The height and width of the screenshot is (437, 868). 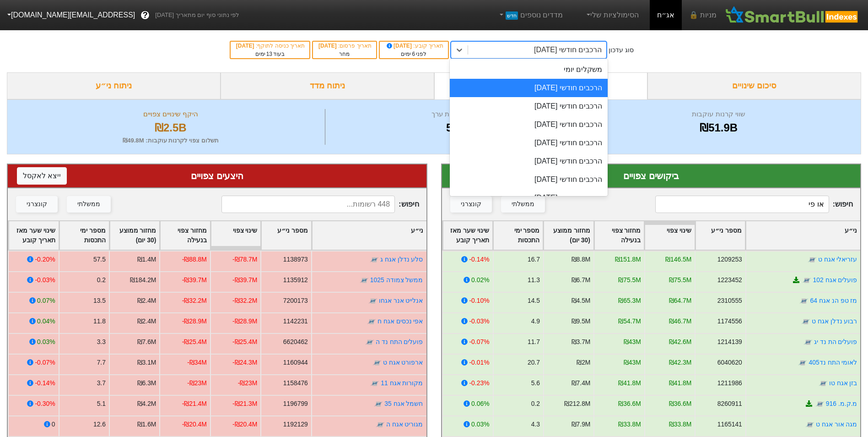 I want to click on div: ניתוח מדד, so click(x=327, y=85).